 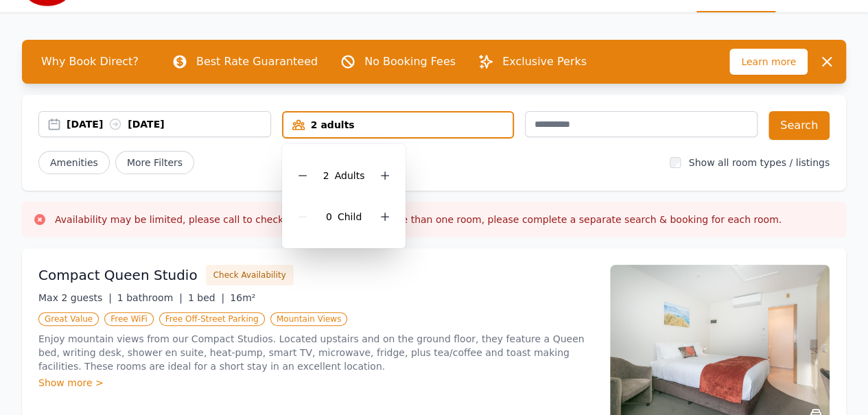 I want to click on p: Best Rate Guaranteed, so click(x=257, y=62).